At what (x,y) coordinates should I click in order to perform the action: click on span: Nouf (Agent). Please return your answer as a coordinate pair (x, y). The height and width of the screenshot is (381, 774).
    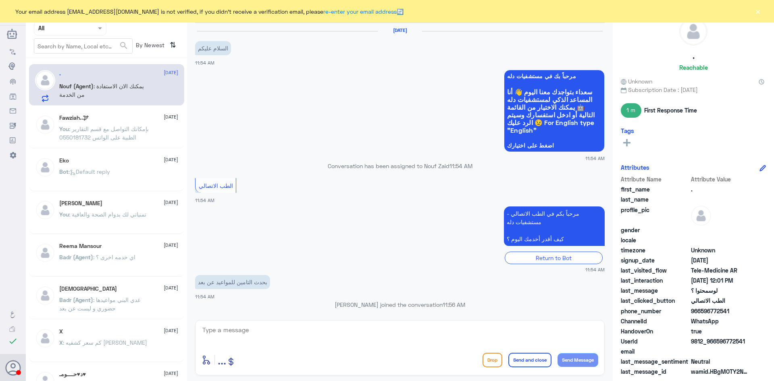
    Looking at the image, I should click on (76, 86).